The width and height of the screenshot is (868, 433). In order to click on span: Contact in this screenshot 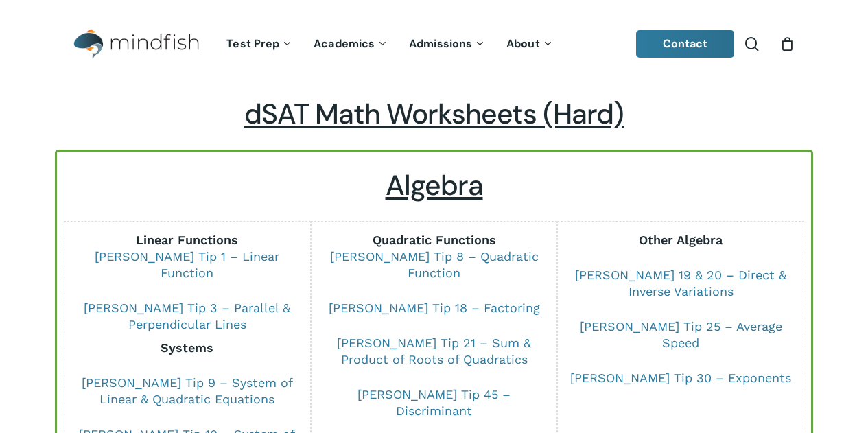, I will do `click(686, 43)`.